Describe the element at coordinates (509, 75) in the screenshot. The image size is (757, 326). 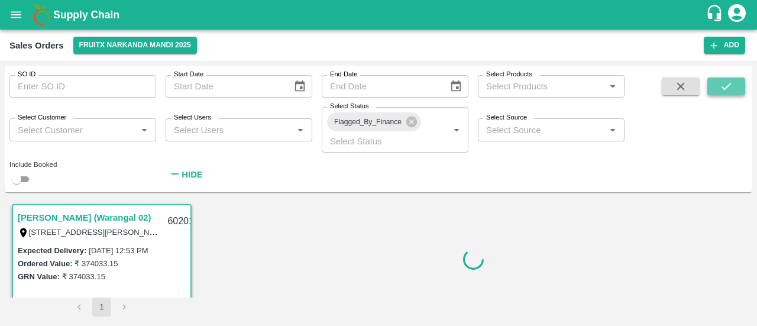
I see `label: Select Products` at that location.